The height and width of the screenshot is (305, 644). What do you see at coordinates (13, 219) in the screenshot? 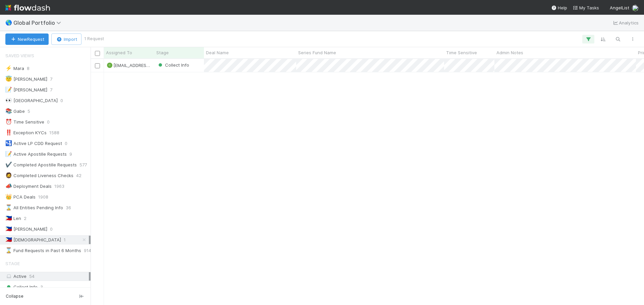
I see `div: Len` at bounding box center [13, 219].